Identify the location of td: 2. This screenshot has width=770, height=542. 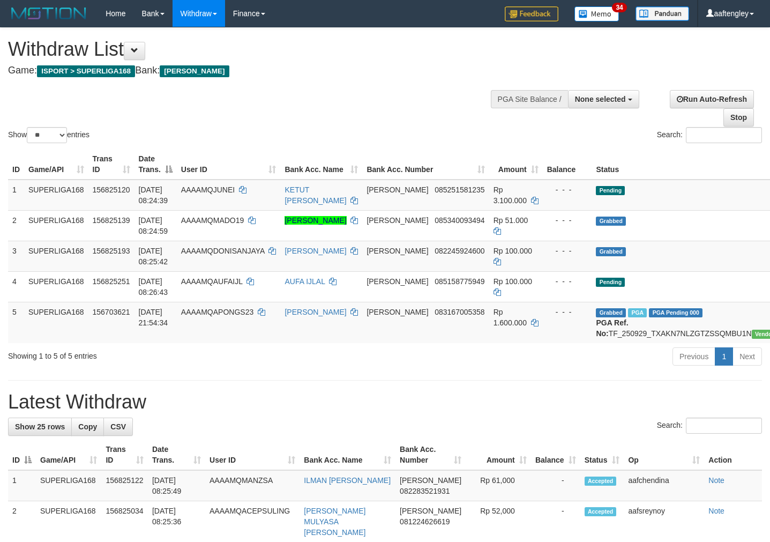
(16, 225).